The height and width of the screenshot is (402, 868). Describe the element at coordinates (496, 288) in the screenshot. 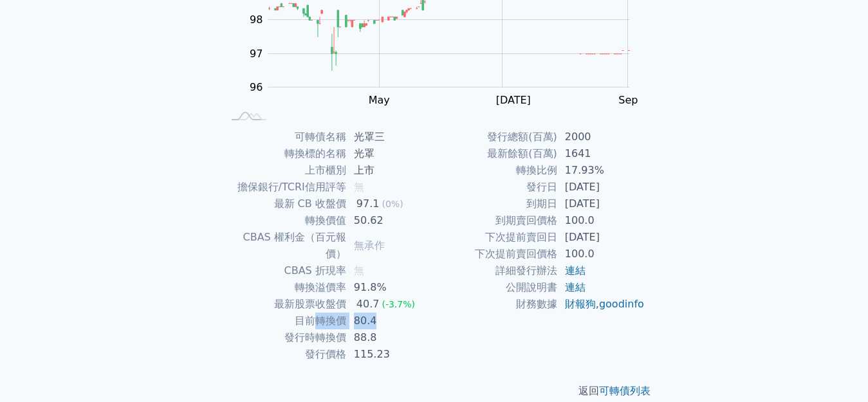

I see `td: 公開說明書` at that location.